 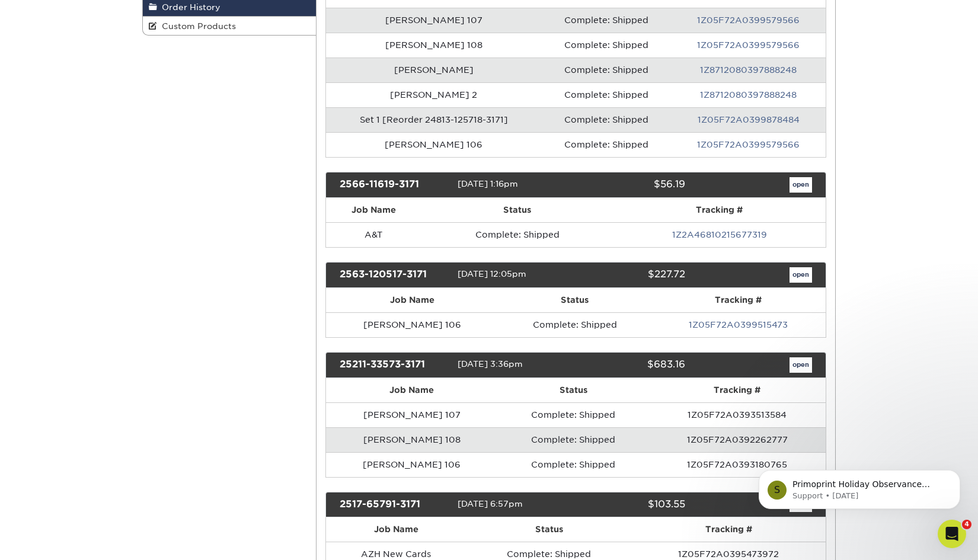 What do you see at coordinates (83, 20) in the screenshot?
I see `p: Active 1h ago` at bounding box center [83, 20].